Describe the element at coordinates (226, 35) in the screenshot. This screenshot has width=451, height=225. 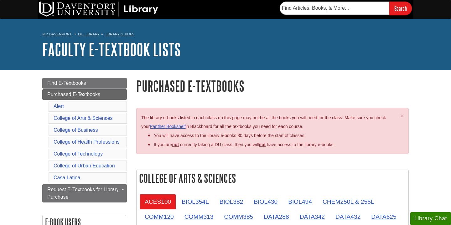
I see `nav: breadcrumb` at that location.